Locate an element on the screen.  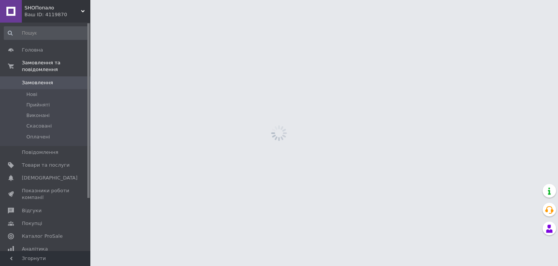
span: Нові is located at coordinates (32, 95).